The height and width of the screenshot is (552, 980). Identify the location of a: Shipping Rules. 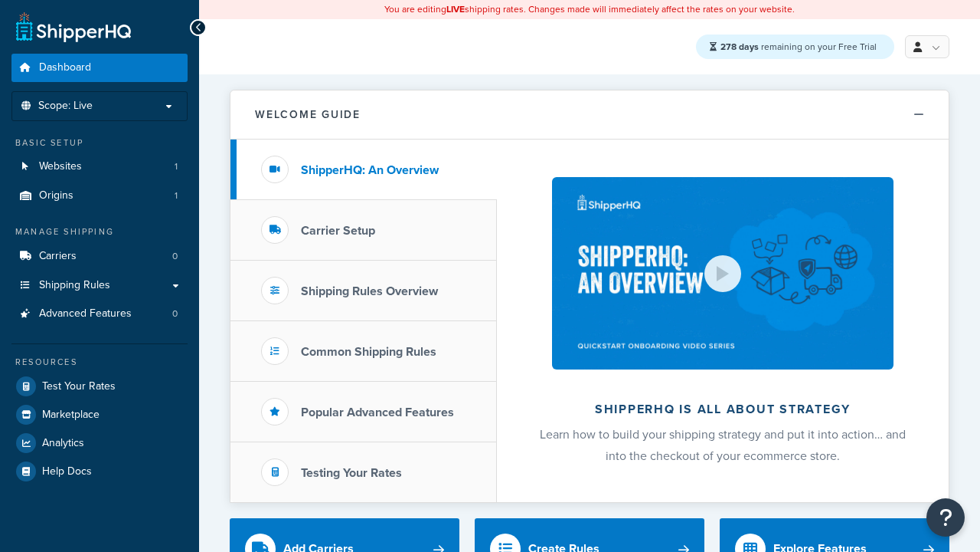
(99, 285).